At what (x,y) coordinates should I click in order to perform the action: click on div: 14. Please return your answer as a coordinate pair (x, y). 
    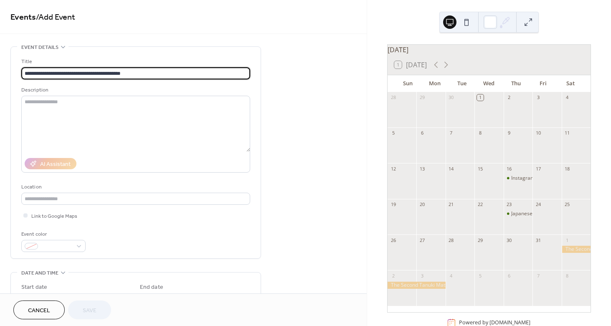
    Looking at the image, I should click on (451, 168).